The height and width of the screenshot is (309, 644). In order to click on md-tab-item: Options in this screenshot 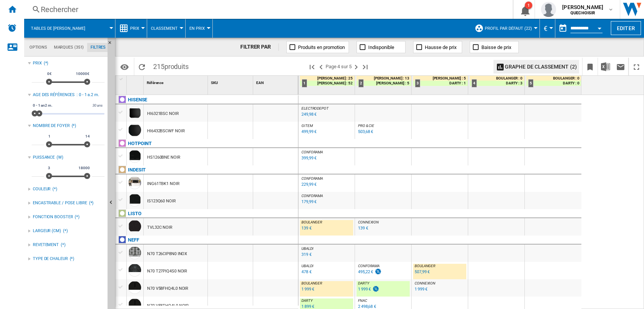, I will do `click(38, 47)`.